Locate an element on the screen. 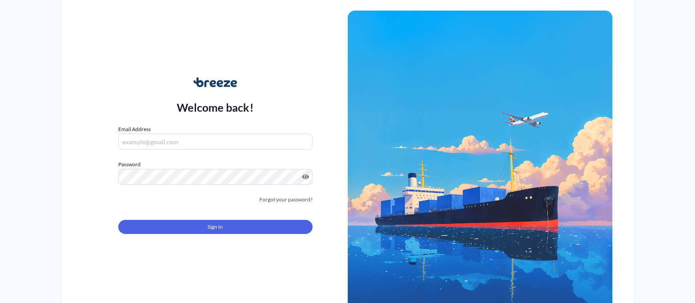  button: Sign In is located at coordinates (216, 227).